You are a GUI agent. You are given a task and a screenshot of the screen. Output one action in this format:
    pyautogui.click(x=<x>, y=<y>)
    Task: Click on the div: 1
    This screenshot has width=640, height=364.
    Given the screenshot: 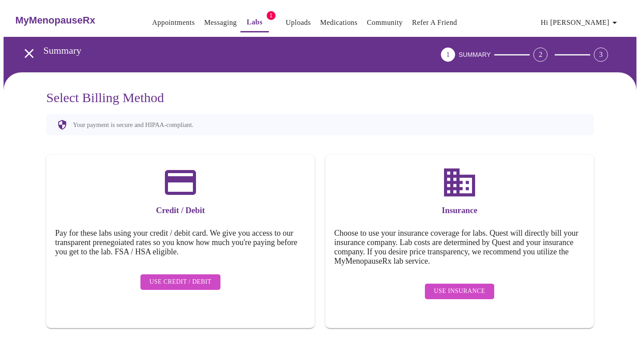 What is the action you would take?
    pyautogui.click(x=448, y=55)
    